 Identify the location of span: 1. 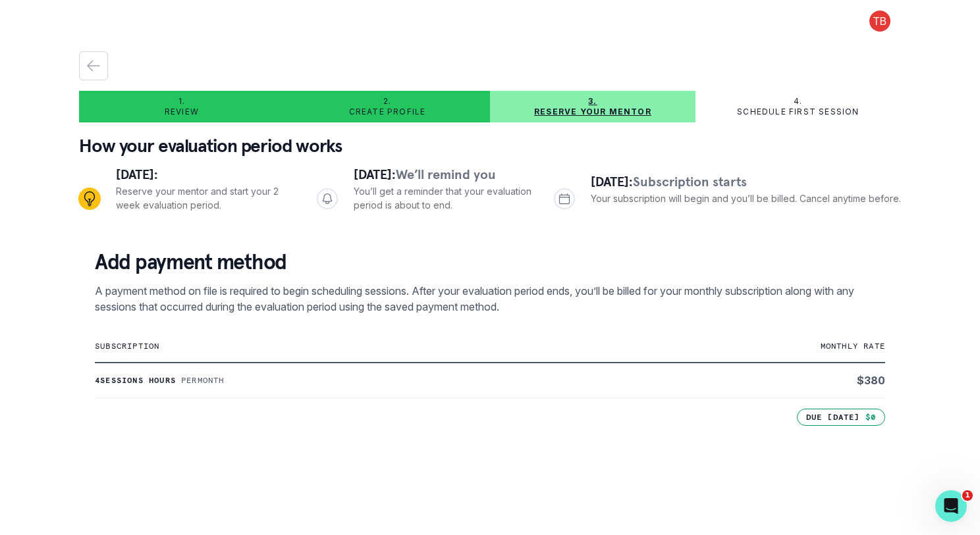
(968, 496).